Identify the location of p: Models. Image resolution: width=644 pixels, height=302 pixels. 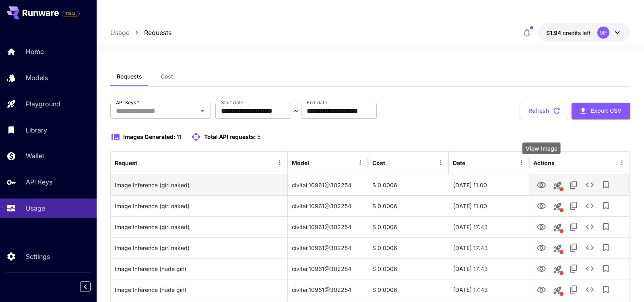
(36, 78).